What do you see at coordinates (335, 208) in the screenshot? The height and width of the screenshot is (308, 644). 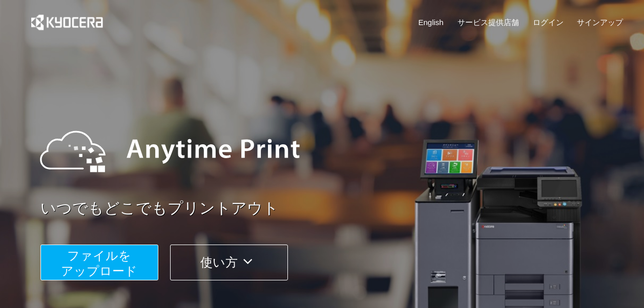 I see `a: いつでもどこでもプリントアウト` at bounding box center [335, 208].